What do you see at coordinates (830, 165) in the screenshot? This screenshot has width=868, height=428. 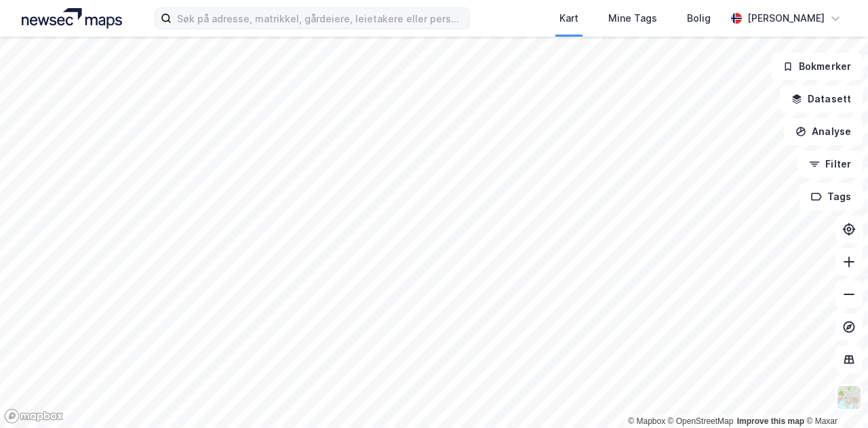 I see `button: Filter` at bounding box center [830, 165].